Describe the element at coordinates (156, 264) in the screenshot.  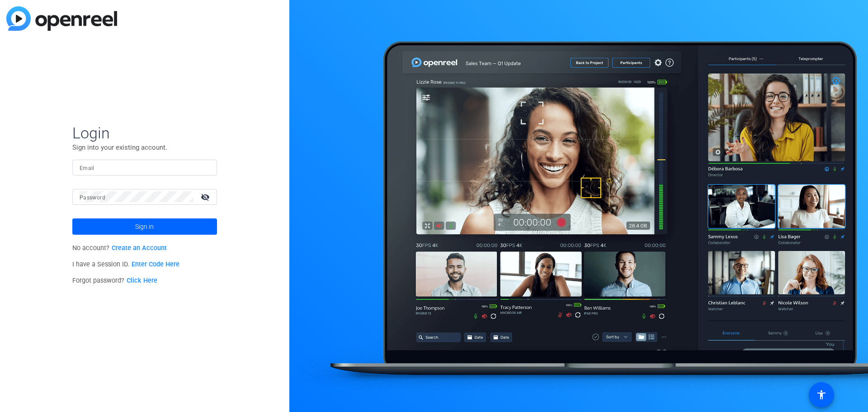
I see `a: Enter Code Here` at that location.